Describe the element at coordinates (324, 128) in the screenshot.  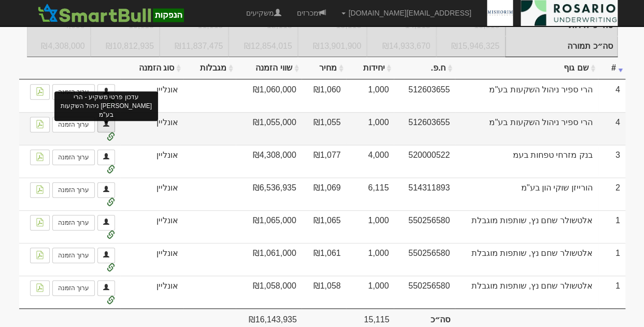
I see `td: ₪1,055` at that location.